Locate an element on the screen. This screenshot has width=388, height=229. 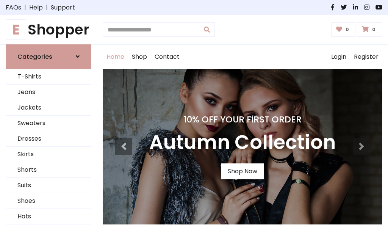
a: Categories is located at coordinates (48, 56).